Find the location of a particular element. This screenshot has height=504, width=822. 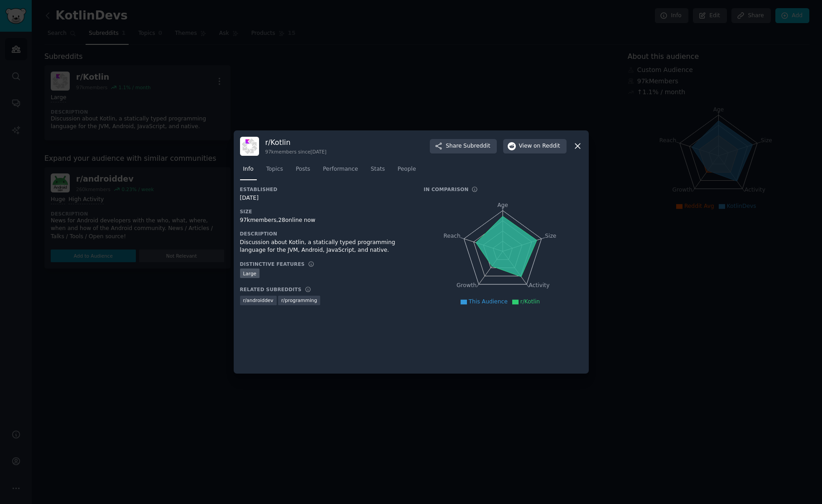

a: People is located at coordinates (407, 171).